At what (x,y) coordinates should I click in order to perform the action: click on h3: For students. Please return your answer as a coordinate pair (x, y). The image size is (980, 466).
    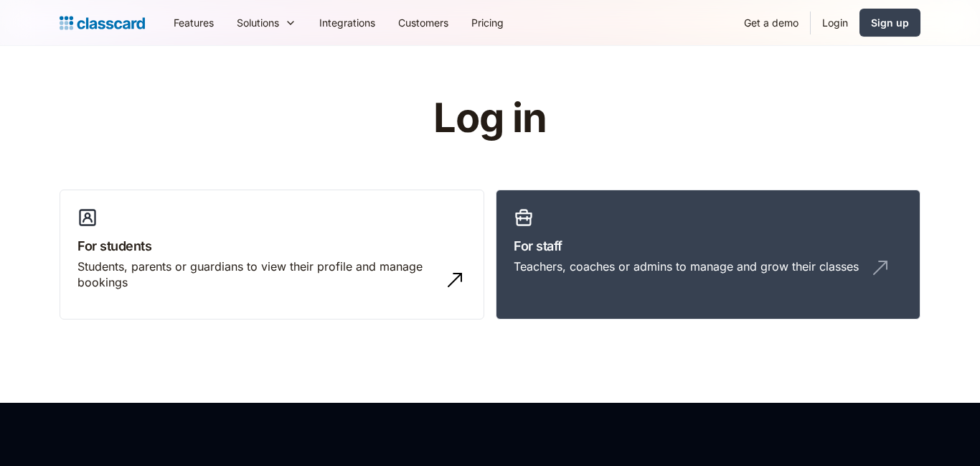
    Looking at the image, I should click on (272, 246).